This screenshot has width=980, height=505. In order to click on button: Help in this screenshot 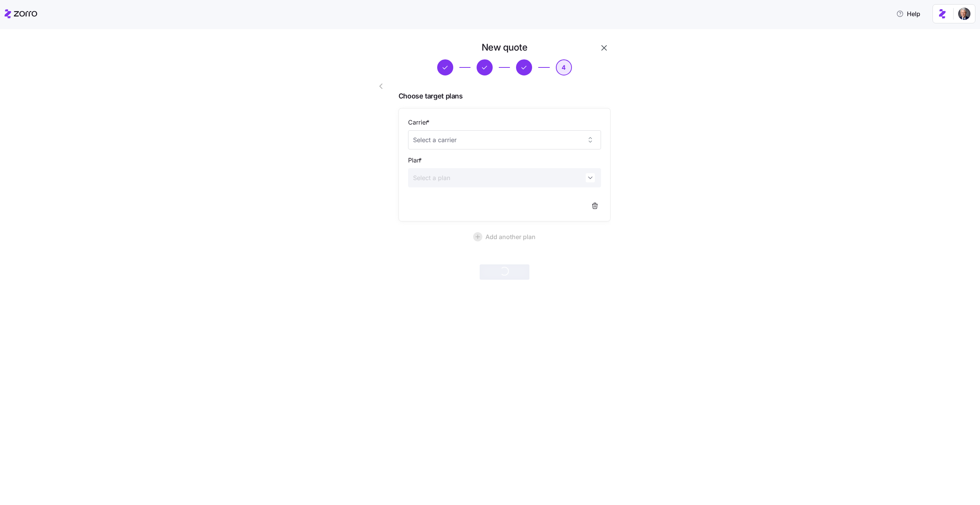, I will do `click(908, 14)`.